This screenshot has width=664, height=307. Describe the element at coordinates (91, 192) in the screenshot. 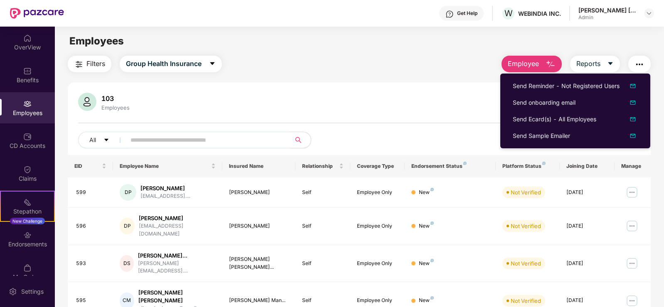

I see `div: 599` at that location.